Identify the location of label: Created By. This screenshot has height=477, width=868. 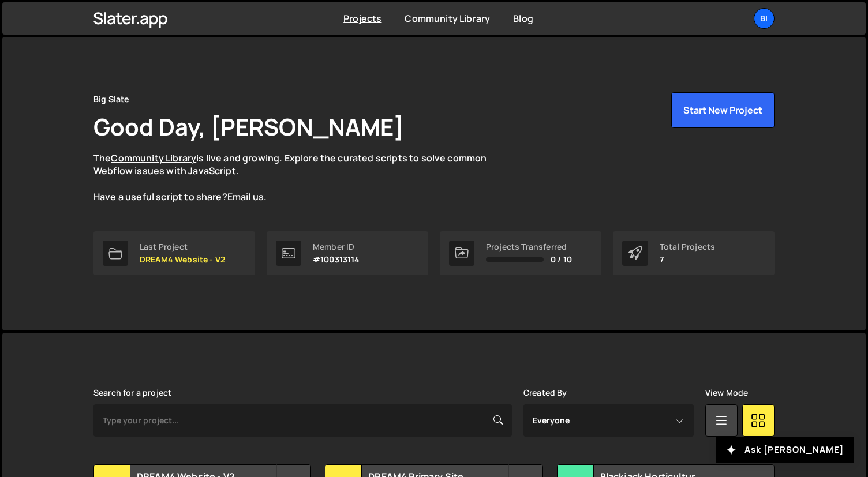
(545, 392).